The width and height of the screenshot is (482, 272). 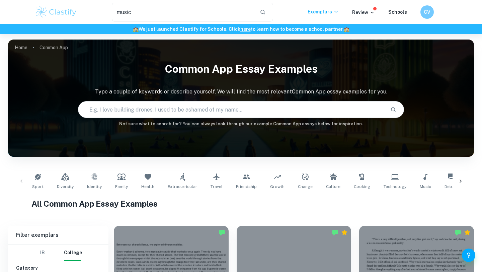 I want to click on button: CV, so click(x=427, y=12).